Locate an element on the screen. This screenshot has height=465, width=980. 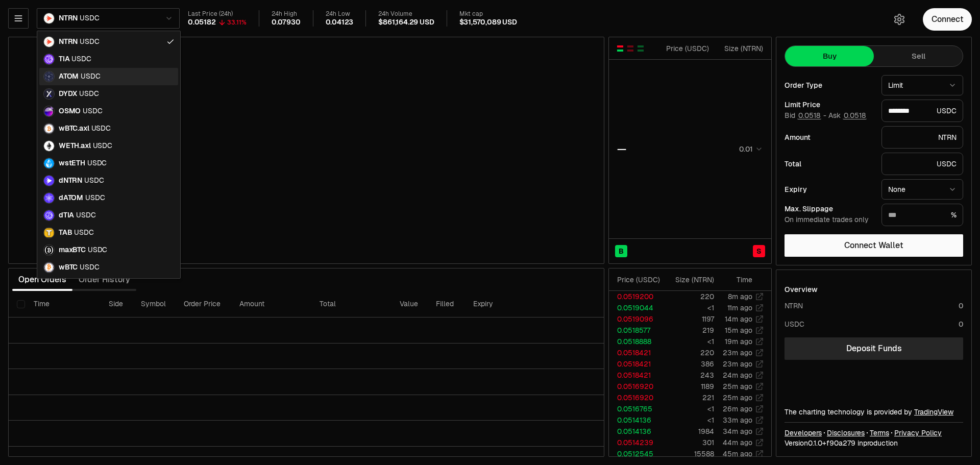
span: maxBTC is located at coordinates (72, 250).